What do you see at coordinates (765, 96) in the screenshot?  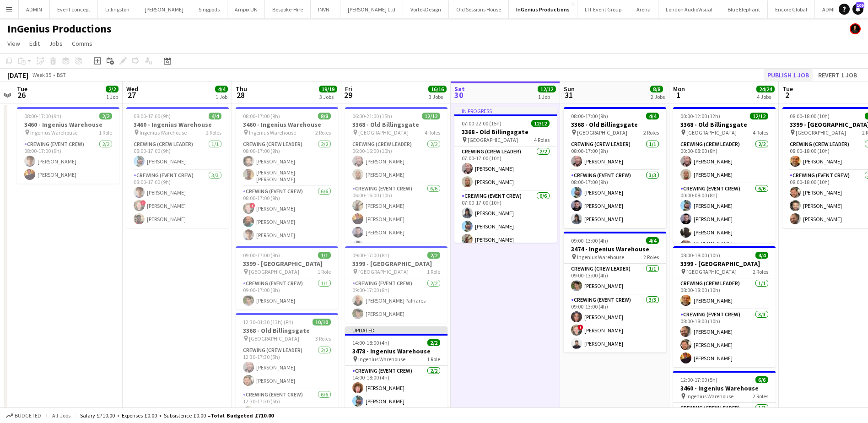 I see `div: 4 Jobs` at bounding box center [765, 96].